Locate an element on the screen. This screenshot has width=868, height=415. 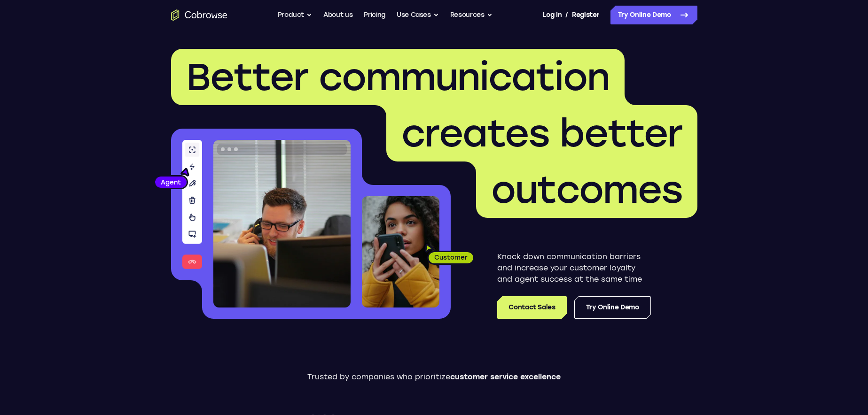
button: Use Cases is located at coordinates (418, 15).